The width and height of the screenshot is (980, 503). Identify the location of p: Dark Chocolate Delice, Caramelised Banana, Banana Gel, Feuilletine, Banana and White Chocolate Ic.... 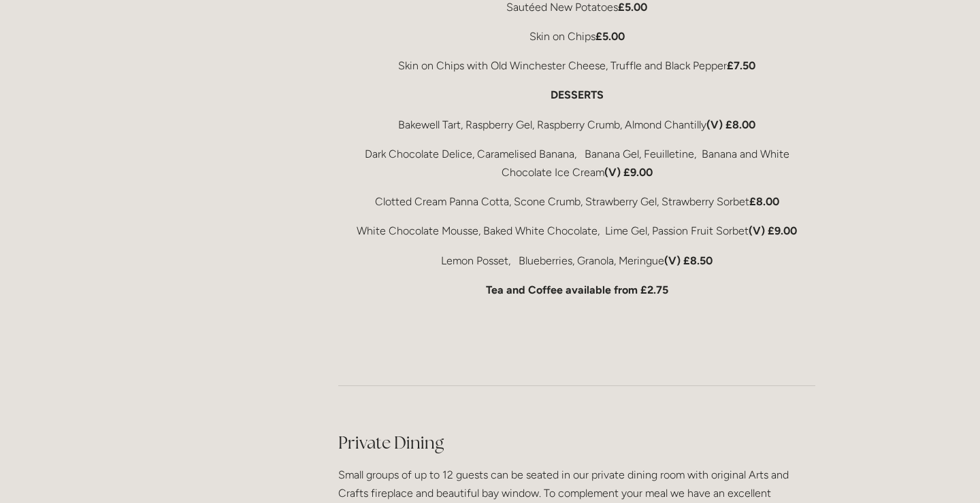
(577, 163).